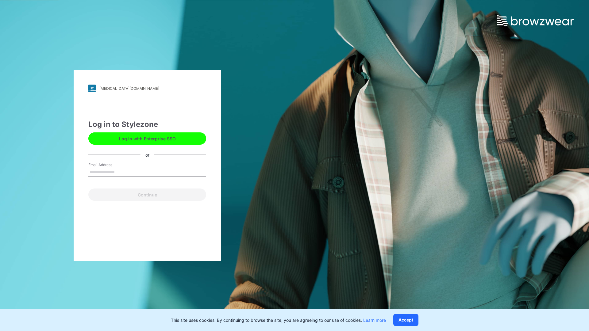 The height and width of the screenshot is (331, 589). Describe the element at coordinates (278, 320) in the screenshot. I see `p: This site uses cookies. By continuing to browse the site, you are agreeing to our use of cookies.` at that location.